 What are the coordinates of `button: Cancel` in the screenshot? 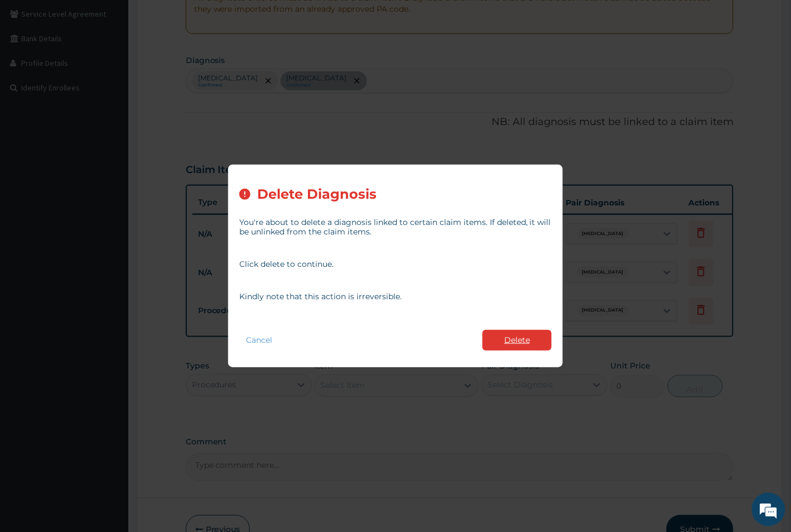 It's located at (259, 340).